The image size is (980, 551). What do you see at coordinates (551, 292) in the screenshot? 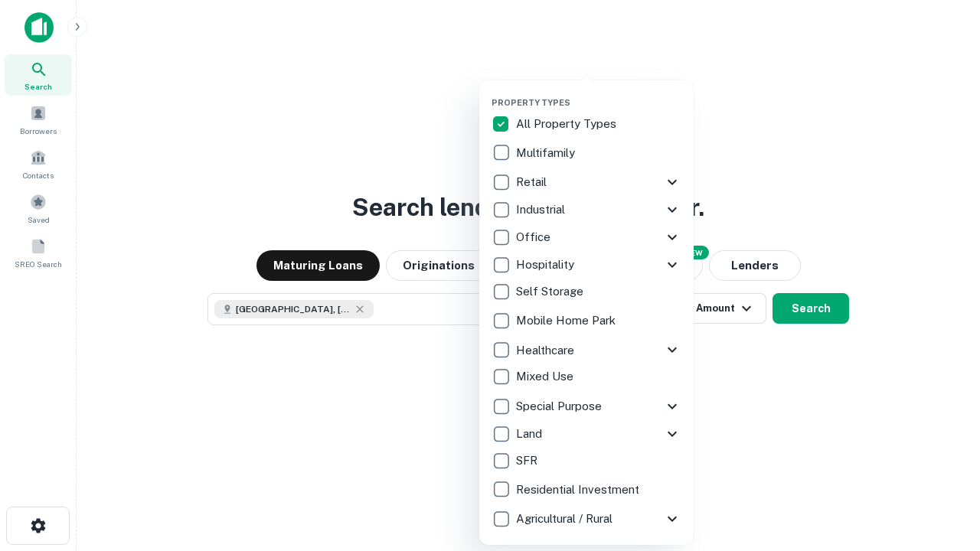
I see `p: Self Storage` at bounding box center [551, 292].